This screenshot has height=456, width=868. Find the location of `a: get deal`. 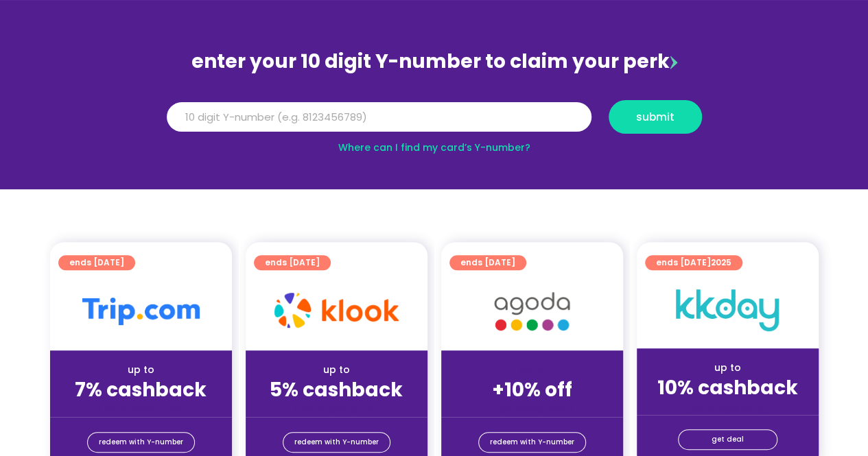

a: get deal is located at coordinates (727, 440).